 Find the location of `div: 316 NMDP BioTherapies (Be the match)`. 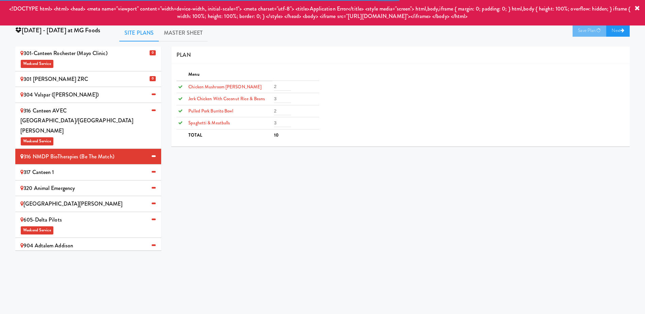

div: 316 NMDP BioTherapies (Be the match) is located at coordinates (88, 157).